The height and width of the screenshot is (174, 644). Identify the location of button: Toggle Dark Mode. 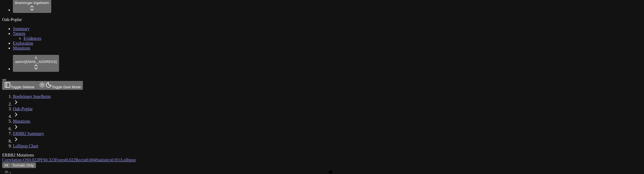
(60, 85).